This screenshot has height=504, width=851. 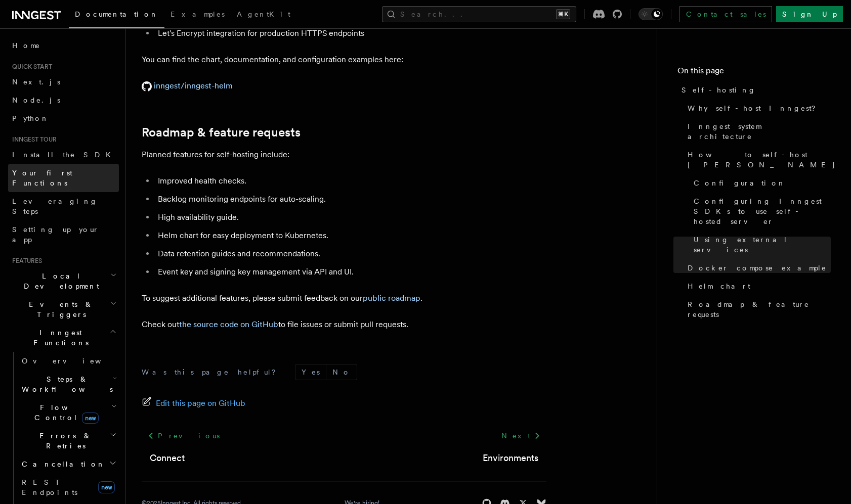 I want to click on span: Examples, so click(x=197, y=14).